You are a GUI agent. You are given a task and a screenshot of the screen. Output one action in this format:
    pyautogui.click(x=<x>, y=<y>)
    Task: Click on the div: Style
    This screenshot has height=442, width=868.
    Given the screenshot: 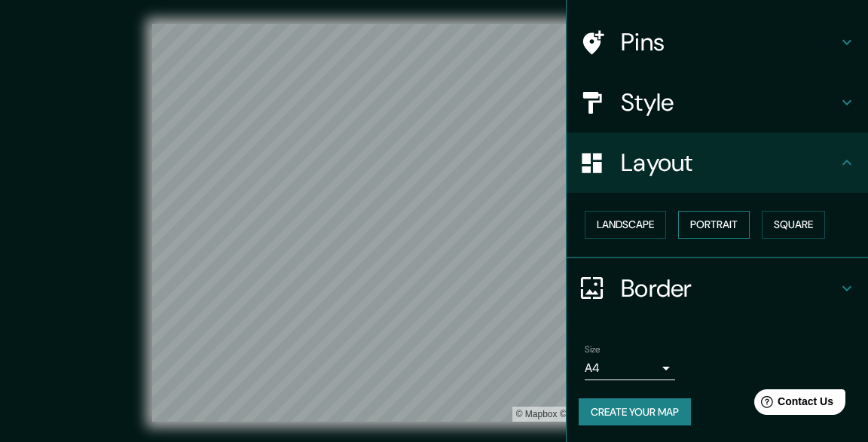 What is the action you would take?
    pyautogui.click(x=717, y=102)
    